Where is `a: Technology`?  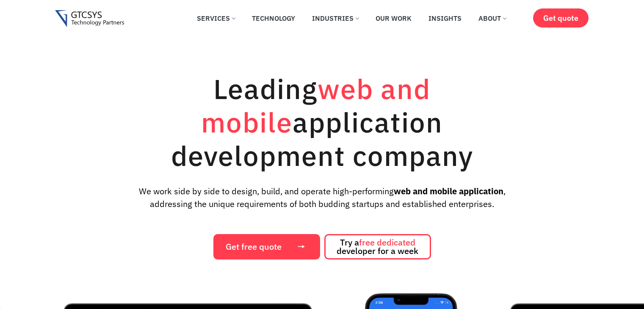
a: Technology is located at coordinates (274, 18).